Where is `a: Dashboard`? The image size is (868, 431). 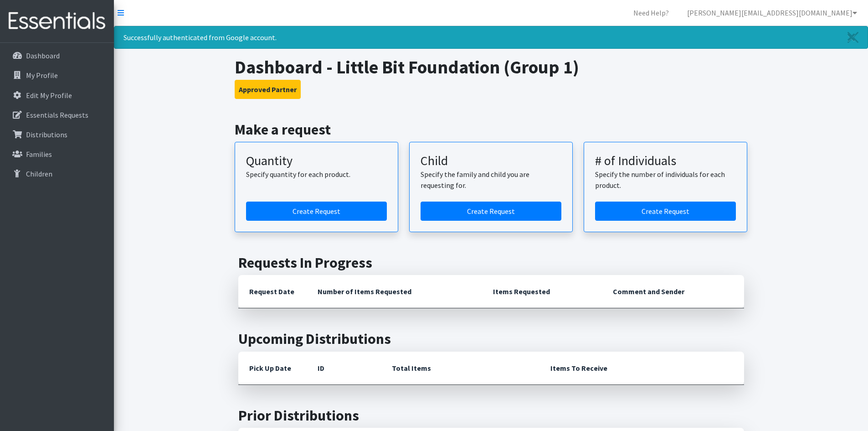 a: Dashboard is located at coordinates (57, 56).